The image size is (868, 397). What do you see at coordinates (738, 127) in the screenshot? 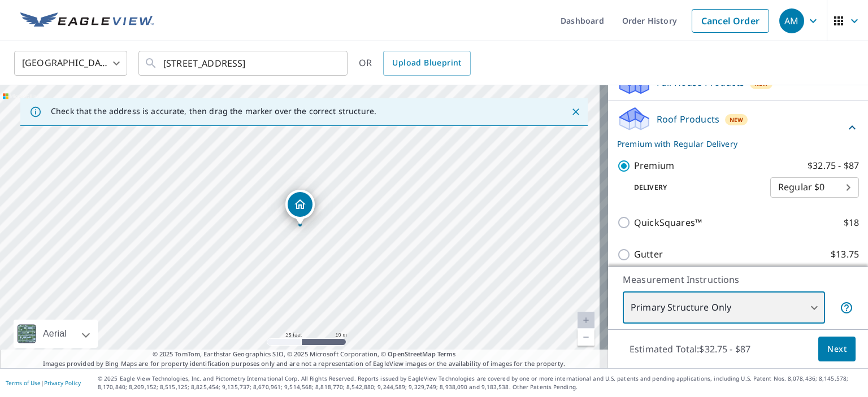
I see `div: Roof ProductsNewPremium with Regular Delivery` at bounding box center [738, 127].